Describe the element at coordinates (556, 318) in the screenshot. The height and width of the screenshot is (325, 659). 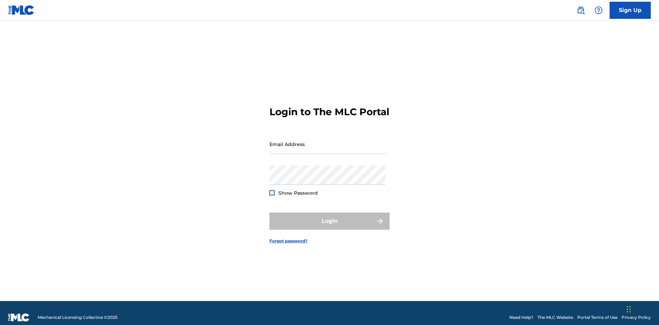
I see `a: The MLC Website` at that location.